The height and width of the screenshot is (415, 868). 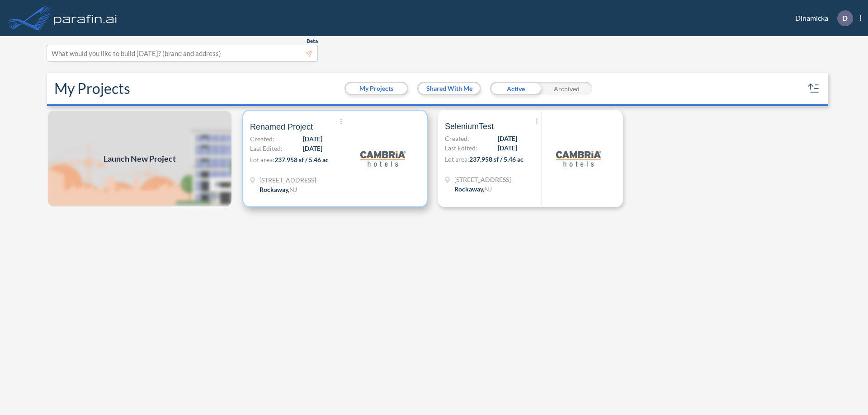 I want to click on span: Renamed Project, so click(x=281, y=127).